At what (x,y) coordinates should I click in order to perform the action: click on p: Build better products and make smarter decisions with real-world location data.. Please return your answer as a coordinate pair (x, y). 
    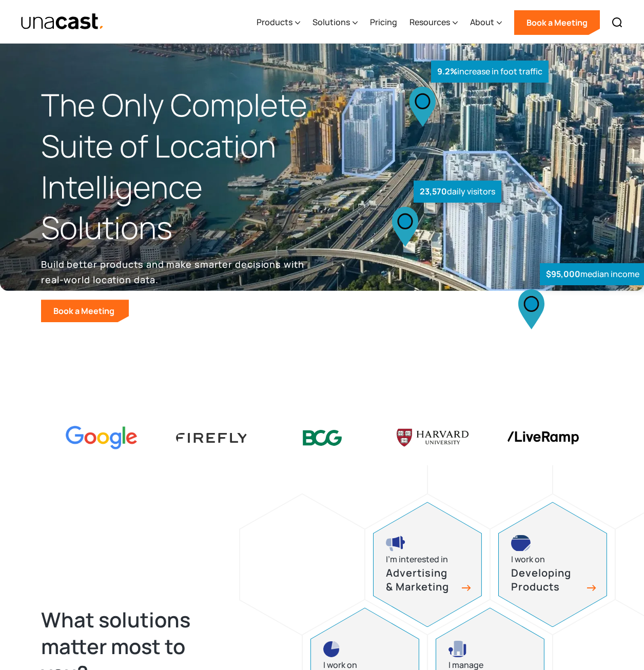
    Looking at the image, I should click on (175, 272).